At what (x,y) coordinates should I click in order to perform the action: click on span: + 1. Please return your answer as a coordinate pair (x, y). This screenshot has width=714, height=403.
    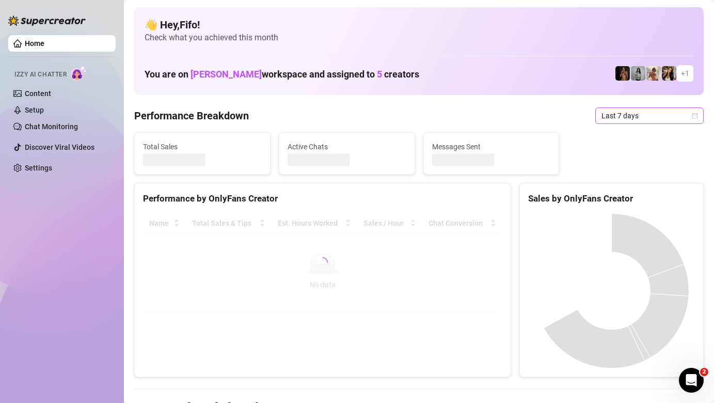
    Looking at the image, I should click on (685, 73).